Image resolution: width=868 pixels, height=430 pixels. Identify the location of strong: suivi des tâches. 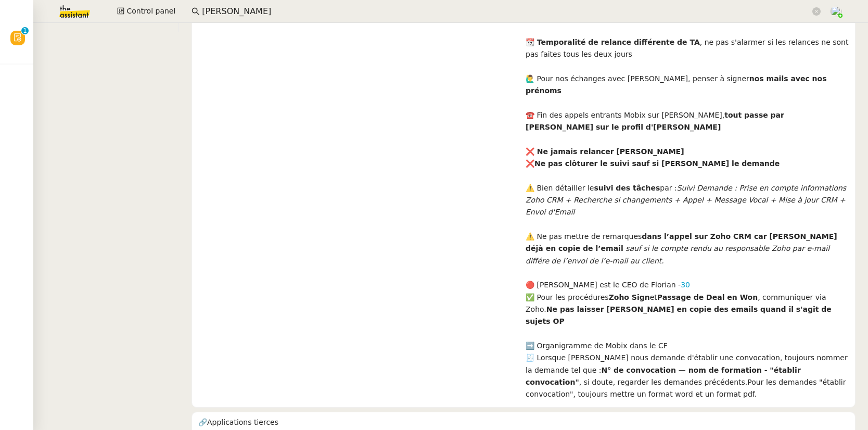
(626, 188).